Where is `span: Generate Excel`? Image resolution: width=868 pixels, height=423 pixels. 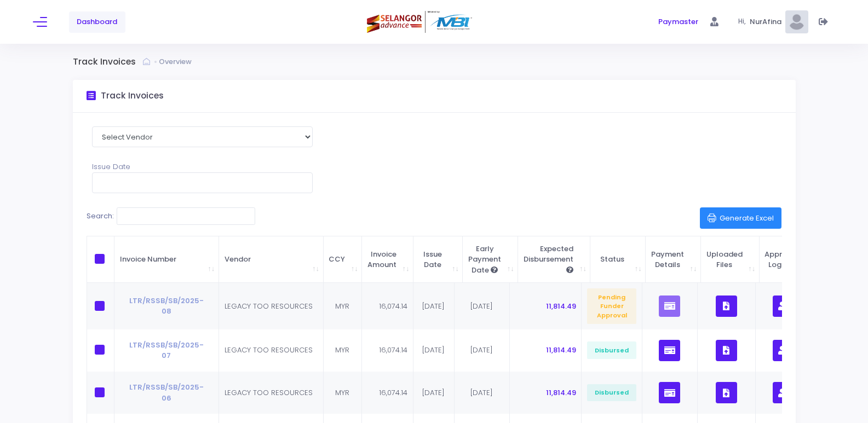 span: Generate Excel is located at coordinates (742, 218).